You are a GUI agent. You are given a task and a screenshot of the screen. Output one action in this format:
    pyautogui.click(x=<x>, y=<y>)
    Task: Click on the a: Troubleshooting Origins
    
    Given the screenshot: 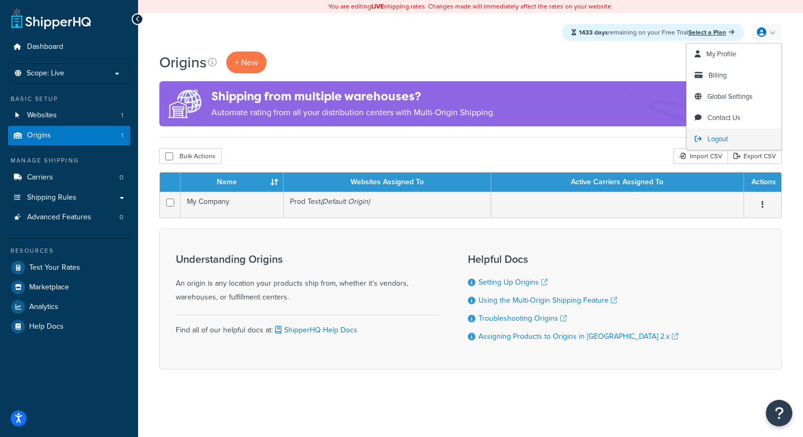 What is the action you would take?
    pyautogui.click(x=522, y=318)
    